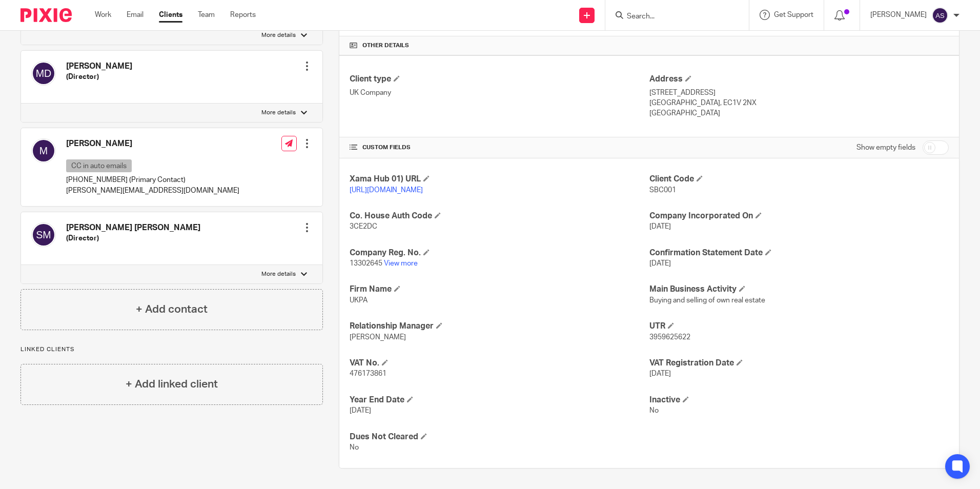 This screenshot has height=489, width=980. What do you see at coordinates (46, 15) in the screenshot?
I see `img: Pixie` at bounding box center [46, 15].